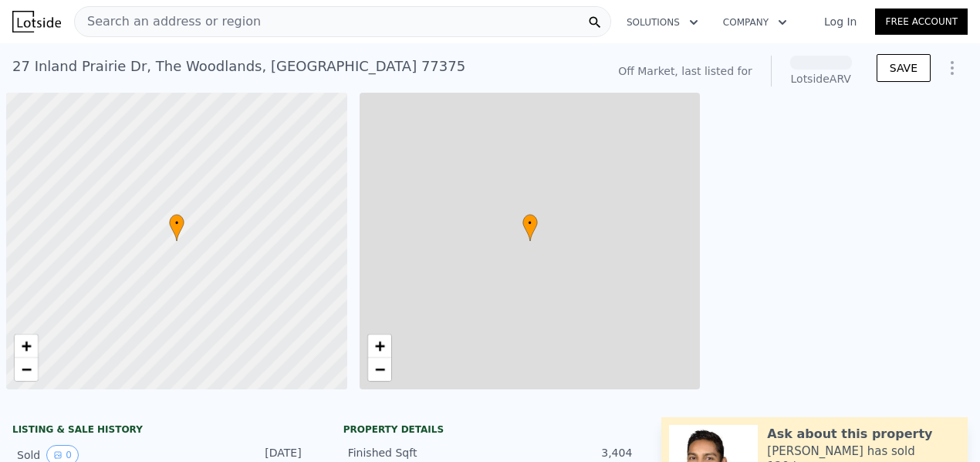  Describe the element at coordinates (685, 71) in the screenshot. I see `div: Off Market, last listed for` at that location.